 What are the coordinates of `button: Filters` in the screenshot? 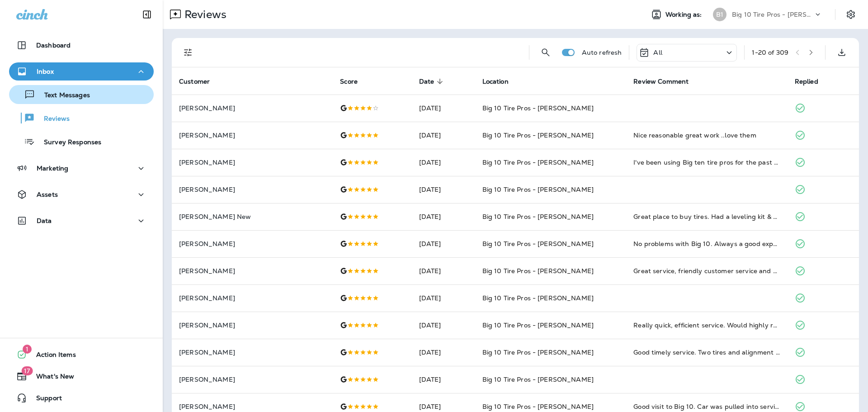 It's located at (188, 52).